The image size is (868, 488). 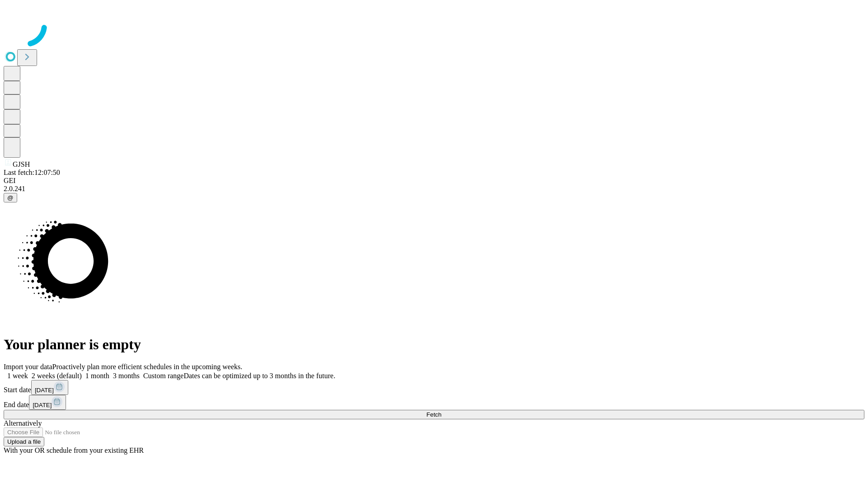 I want to click on span: 1 week, so click(x=18, y=375).